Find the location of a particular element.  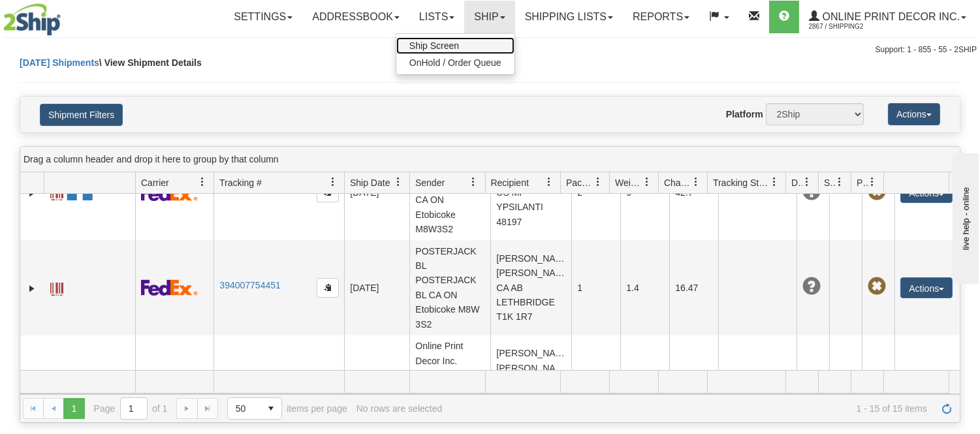

a: Shipping lists is located at coordinates (569, 17).